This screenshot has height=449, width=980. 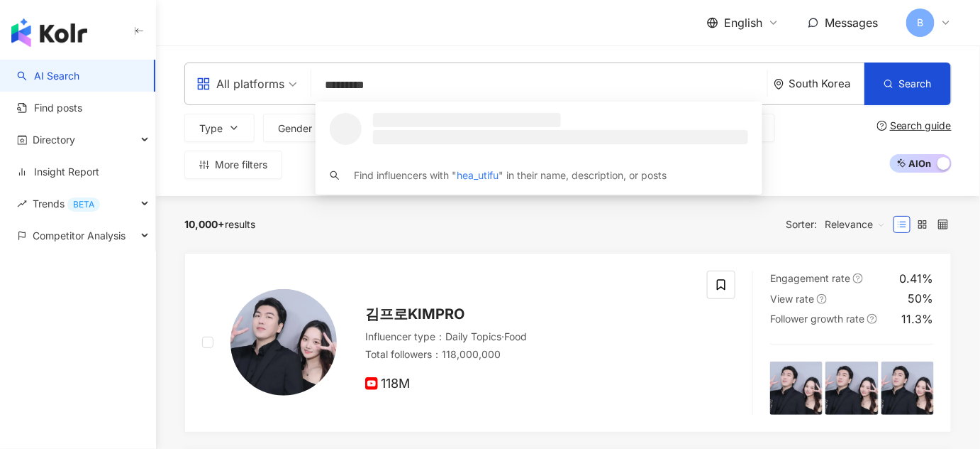 I want to click on div: Total followers ： 118,000,000, so click(x=527, y=354).